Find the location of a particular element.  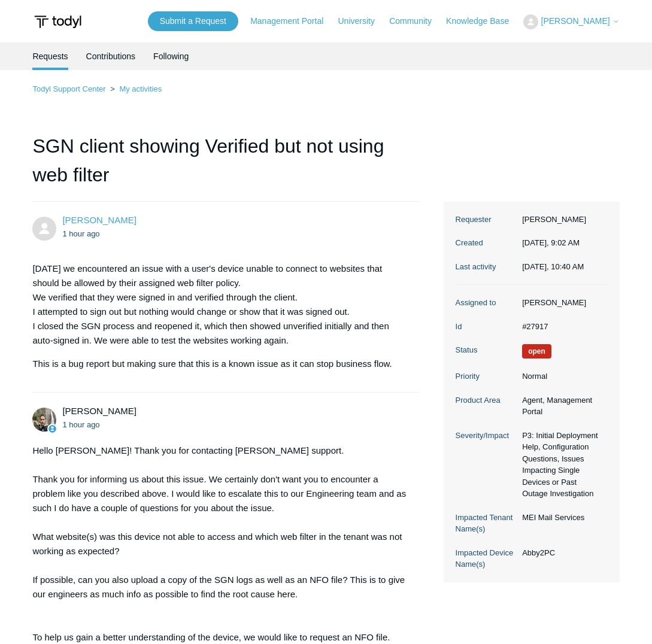

img: Todyl Support Center Help Center home page is located at coordinates (57, 22).